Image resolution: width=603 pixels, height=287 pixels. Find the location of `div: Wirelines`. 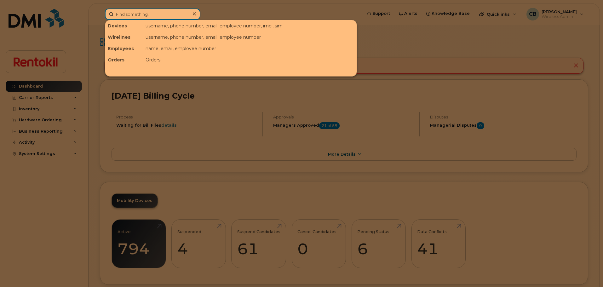

div: Wirelines is located at coordinates (124, 37).